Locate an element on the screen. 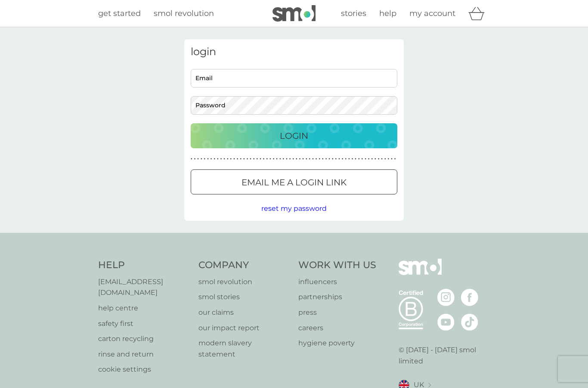  a: partnerships is located at coordinates (337, 297).